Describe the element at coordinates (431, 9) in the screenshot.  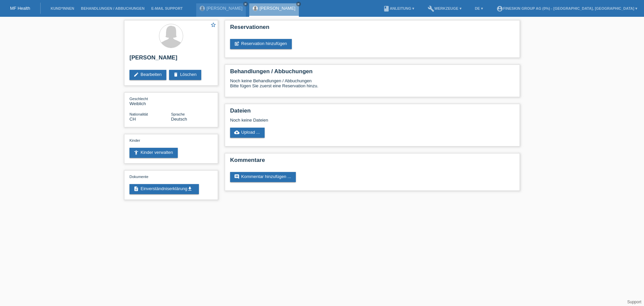
I see `i: build` at that location.